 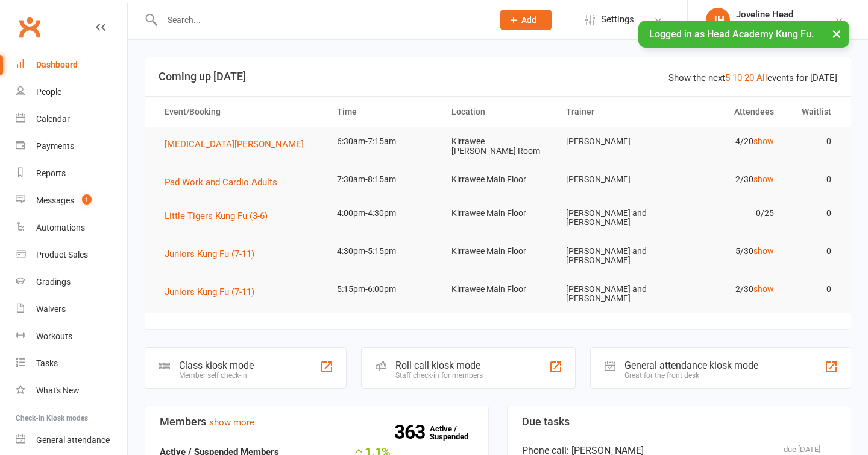 What do you see at coordinates (781, 26) in the screenshot?
I see `div: Head Academy Kung Fu` at bounding box center [781, 26].